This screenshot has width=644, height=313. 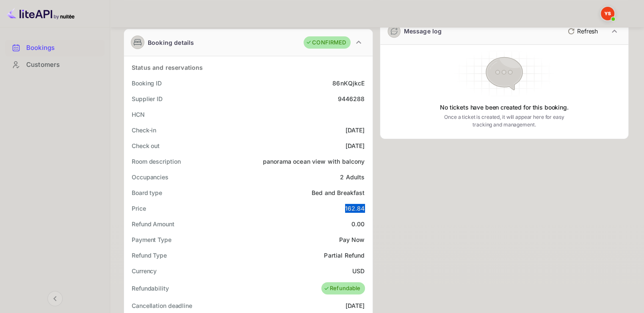 I want to click on p: Refresh, so click(x=588, y=31).